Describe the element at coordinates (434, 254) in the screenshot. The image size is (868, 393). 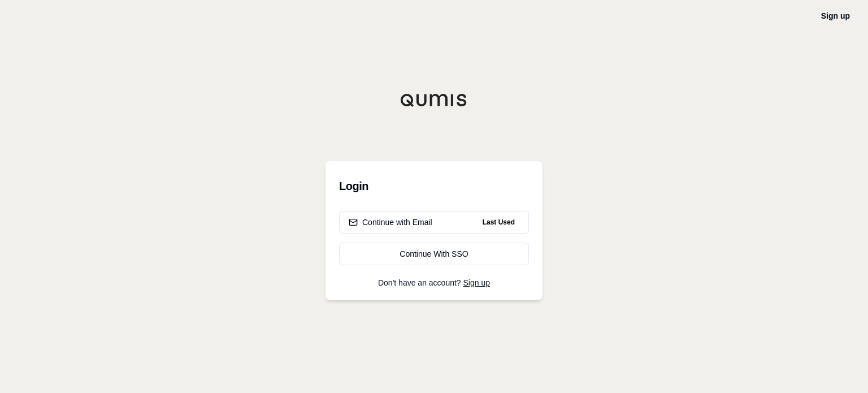
I see `div: Continue With SSO` at that location.